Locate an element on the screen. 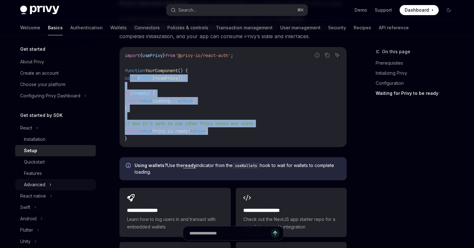  div: React is located at coordinates (26, 128).